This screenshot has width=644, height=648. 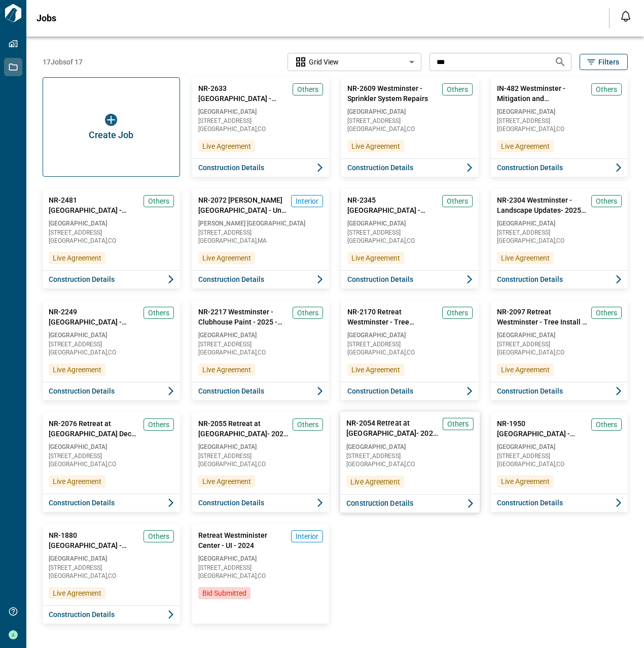 I want to click on span: NR-2217 Westminster - Clubhouse Paint - 2025 - 009, so click(x=243, y=317).